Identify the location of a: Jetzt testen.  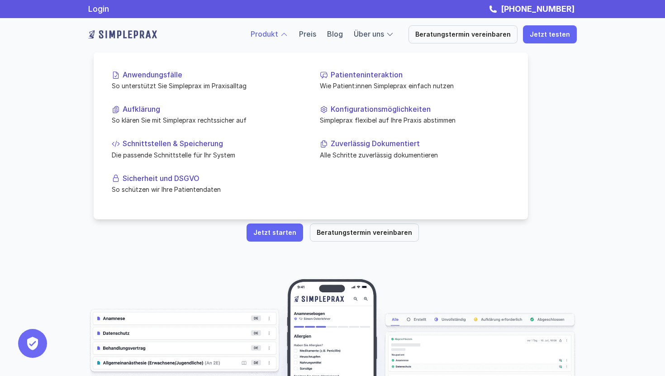
(550, 34).